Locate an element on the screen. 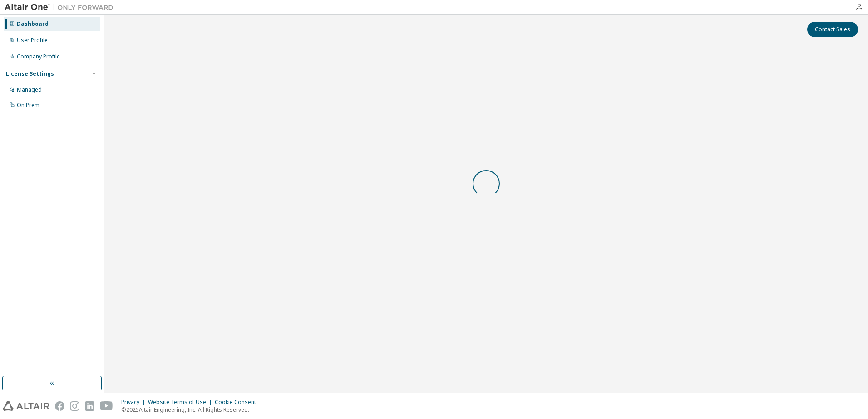 The image size is (868, 419). div: On Prem is located at coordinates (28, 105).